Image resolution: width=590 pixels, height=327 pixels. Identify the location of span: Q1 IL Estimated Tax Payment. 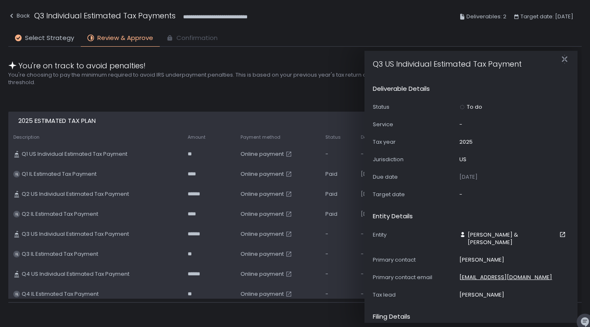
(59, 174).